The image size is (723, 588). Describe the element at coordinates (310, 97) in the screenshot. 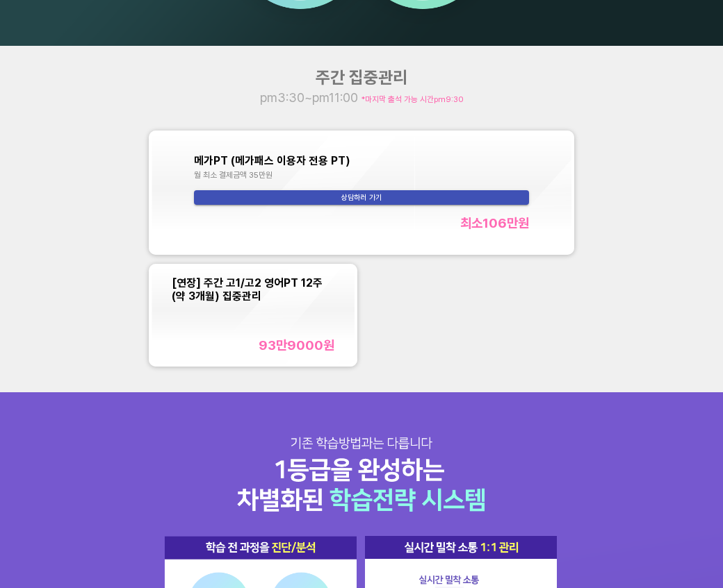

I see `span: pm3:30~pm11:00` at that location.